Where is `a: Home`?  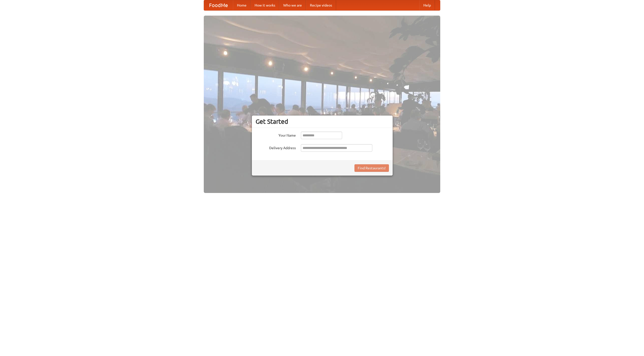 a: Home is located at coordinates (242, 5).